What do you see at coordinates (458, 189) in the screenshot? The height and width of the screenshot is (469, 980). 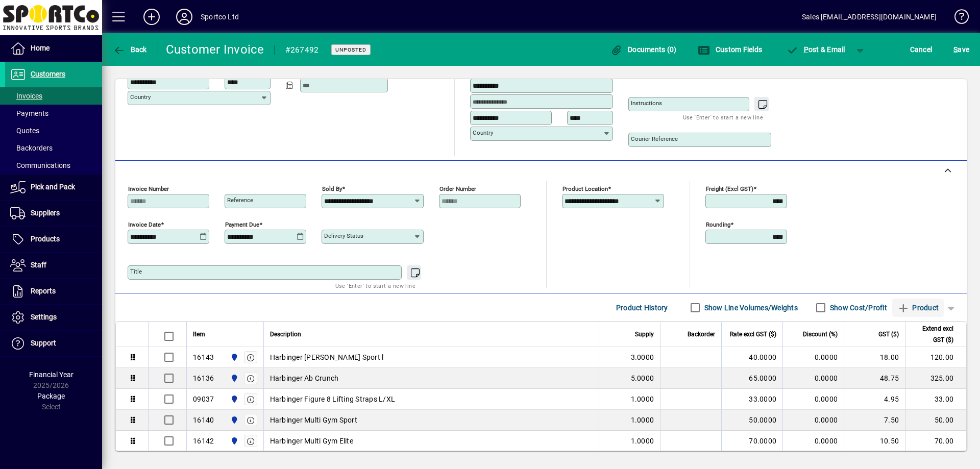 I see `mat-label: Order number` at bounding box center [458, 189].